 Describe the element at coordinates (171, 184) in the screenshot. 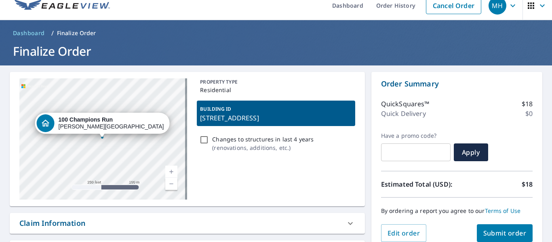

I see `a: Current Level 17, Zoom Out` at that location.